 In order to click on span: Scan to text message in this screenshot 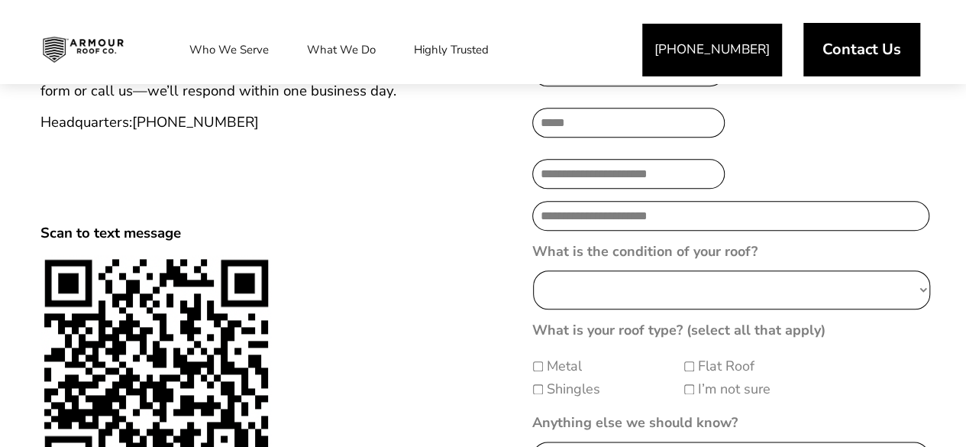, I will do `click(111, 233)`.